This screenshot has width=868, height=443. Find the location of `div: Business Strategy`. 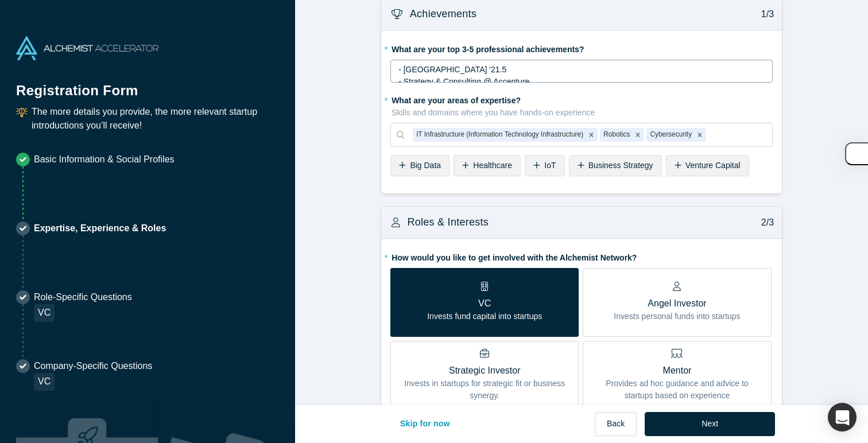

div: Business Strategy is located at coordinates (615, 166).